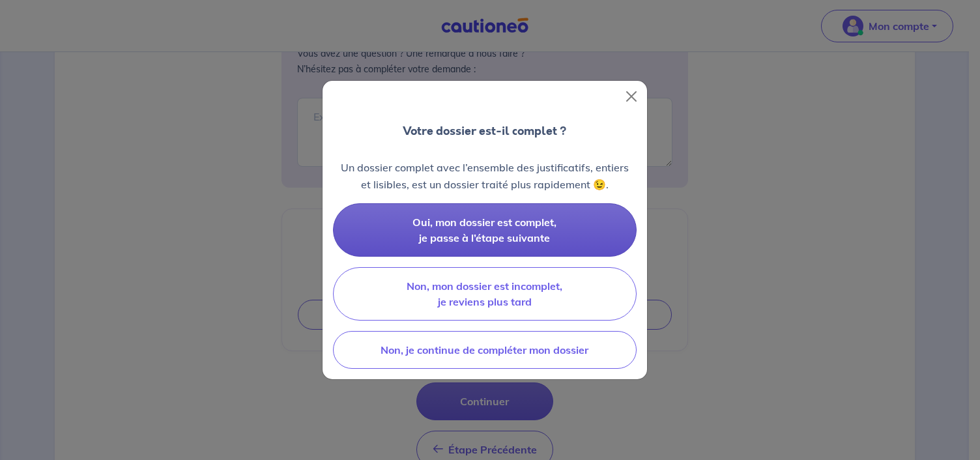  I want to click on button: Oui, mon dossier est complet, je passe à l’étape suivante, so click(485, 230).